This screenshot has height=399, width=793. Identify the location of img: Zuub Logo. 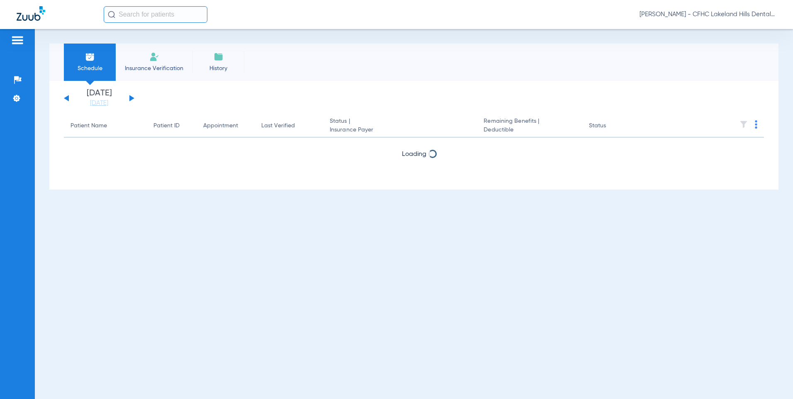
(31, 13).